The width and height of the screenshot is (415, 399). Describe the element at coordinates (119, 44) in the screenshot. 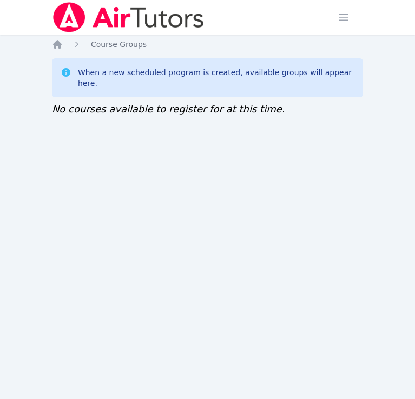

I see `a: Course Groups` at that location.